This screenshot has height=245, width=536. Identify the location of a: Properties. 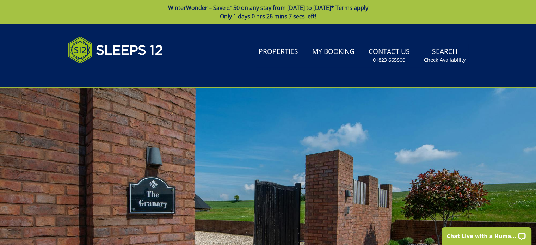
(279, 52).